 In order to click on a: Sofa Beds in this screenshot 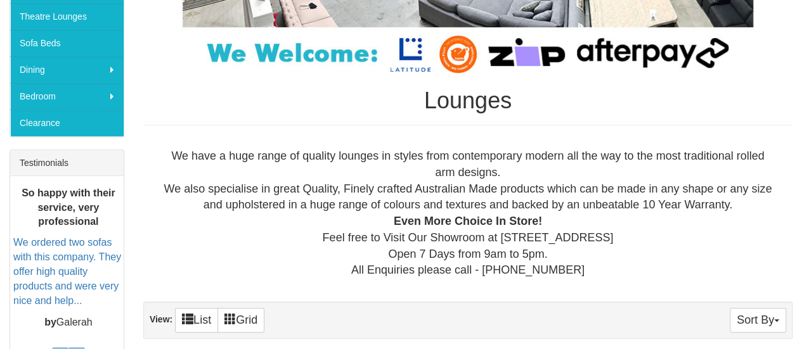, I will do `click(67, 43)`.